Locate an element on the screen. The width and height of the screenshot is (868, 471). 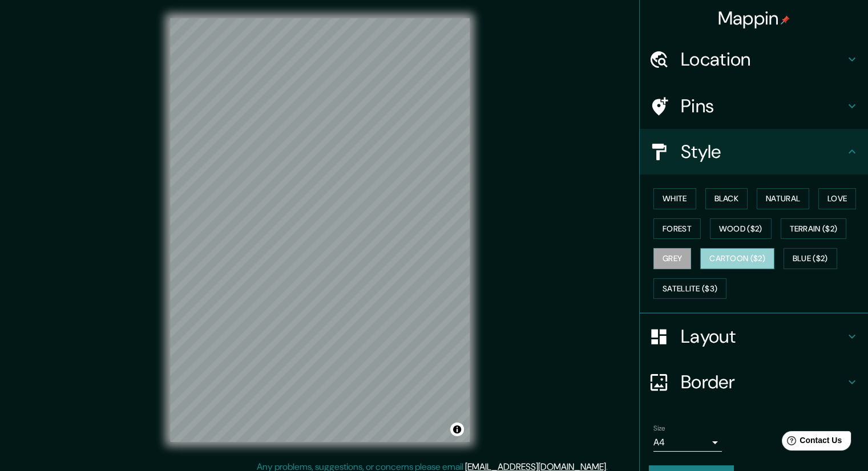
button: Love is located at coordinates (837, 199).